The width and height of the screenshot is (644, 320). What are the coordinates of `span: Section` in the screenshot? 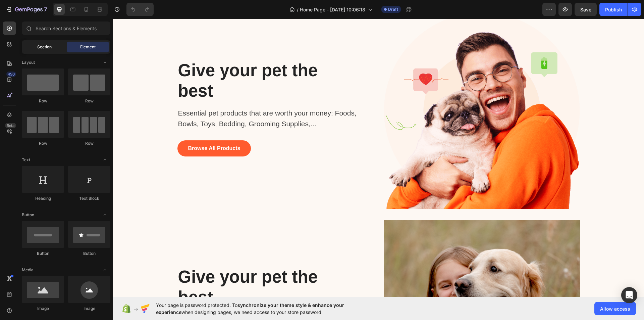 It's located at (44, 47).